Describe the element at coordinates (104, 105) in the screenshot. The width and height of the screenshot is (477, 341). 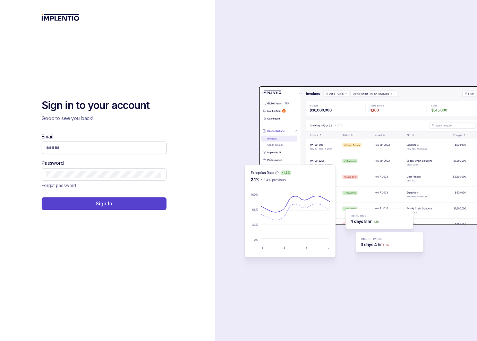
I see `h2: Sign in to your account` at that location.